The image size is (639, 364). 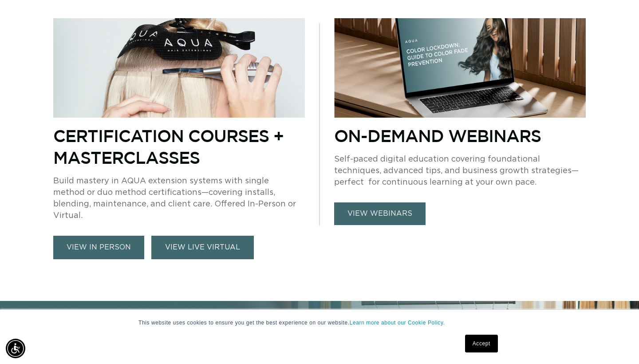 What do you see at coordinates (380, 214) in the screenshot?
I see `a: view webinars` at bounding box center [380, 214].